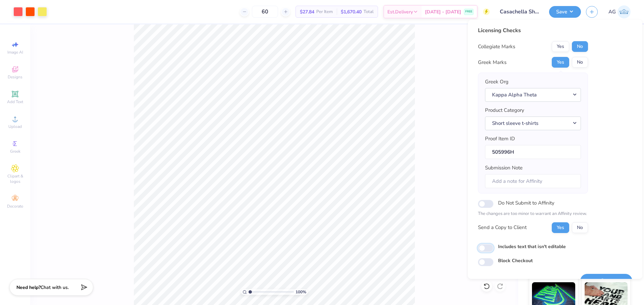  Describe the element at coordinates (504, 110) in the screenshot. I see `label: Product Category` at that location.